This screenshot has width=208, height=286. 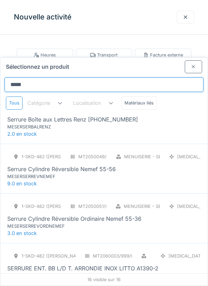 I want to click on div: MESERSERREVNEMEF, so click(x=49, y=176).